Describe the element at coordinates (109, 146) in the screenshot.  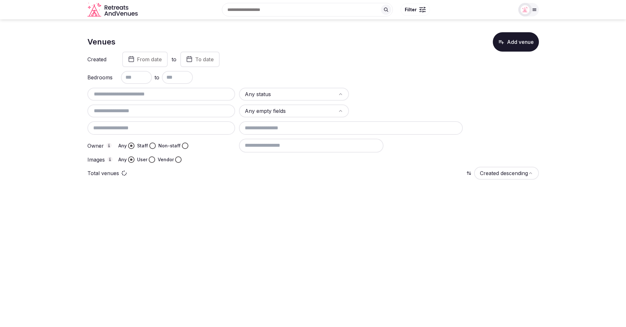
I see `button: Owner` at that location.